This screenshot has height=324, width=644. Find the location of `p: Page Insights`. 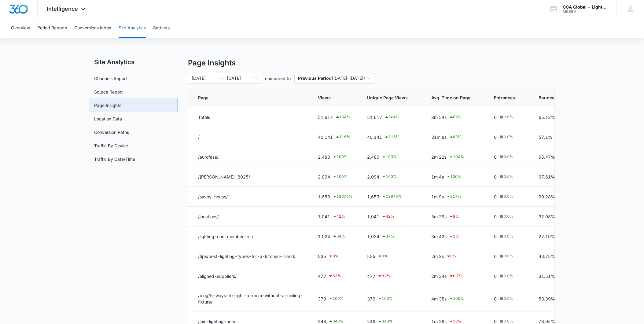

p: Page Insights is located at coordinates (371, 63).